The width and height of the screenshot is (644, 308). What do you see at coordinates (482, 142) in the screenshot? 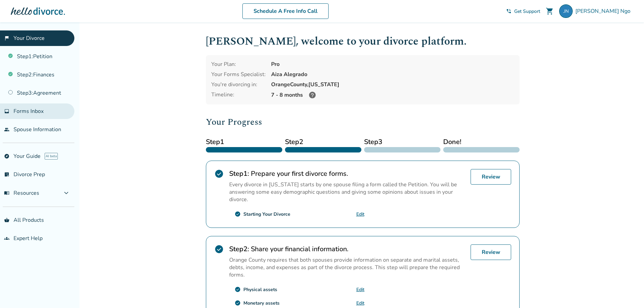
I see `span: Done!` at bounding box center [482, 142].